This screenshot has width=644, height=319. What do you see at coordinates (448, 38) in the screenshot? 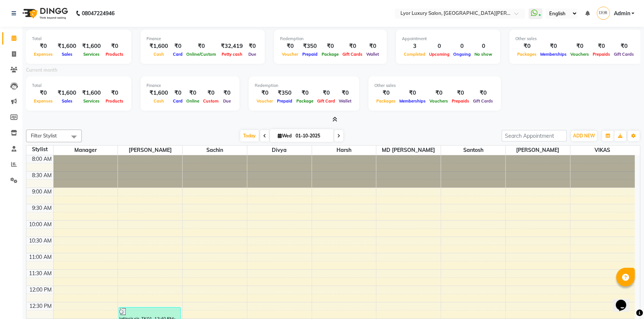
I see `div: Appointment` at bounding box center [448, 38].